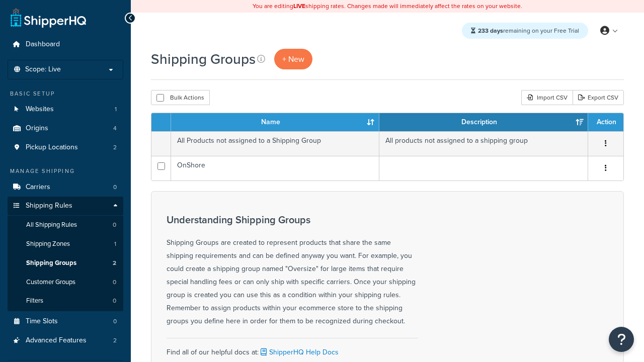  Describe the element at coordinates (65, 244) in the screenshot. I see `a: Shipping Zones 1` at that location.